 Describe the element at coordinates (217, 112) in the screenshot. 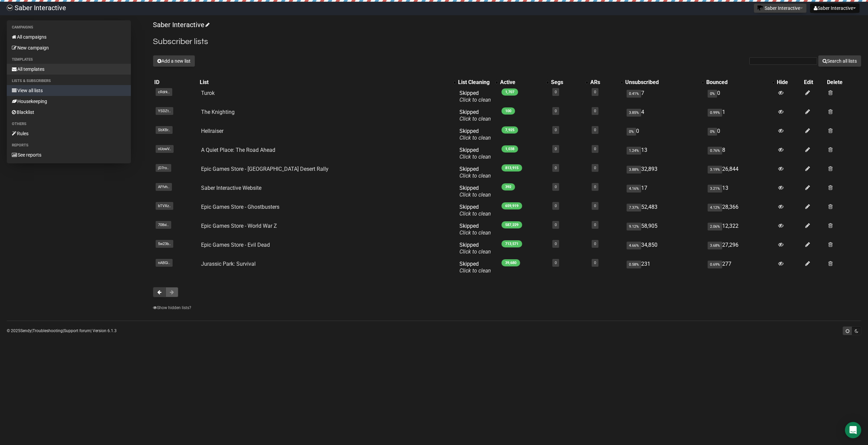

I see `a: The Knighting` at that location.